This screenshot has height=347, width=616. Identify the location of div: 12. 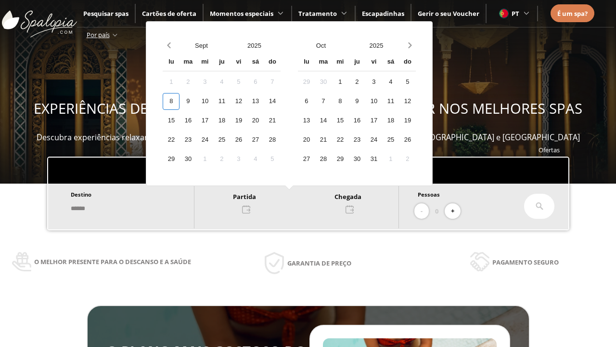
(407, 101).